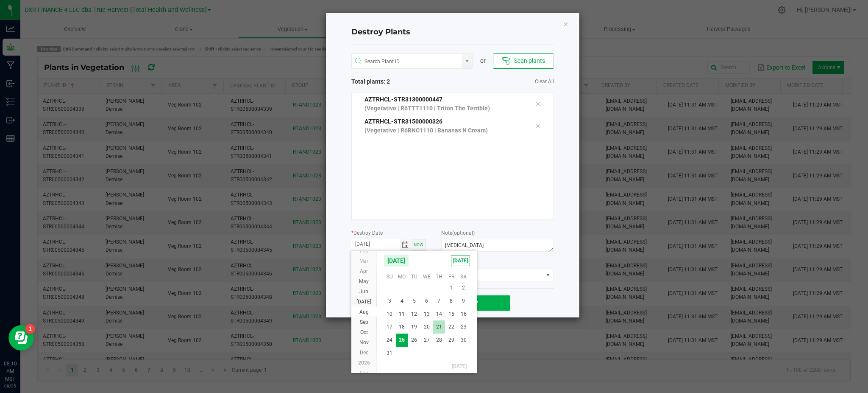 This screenshot has width=868, height=393. What do you see at coordinates (463, 233) in the screenshot?
I see `span: (optional)` at bounding box center [463, 233].